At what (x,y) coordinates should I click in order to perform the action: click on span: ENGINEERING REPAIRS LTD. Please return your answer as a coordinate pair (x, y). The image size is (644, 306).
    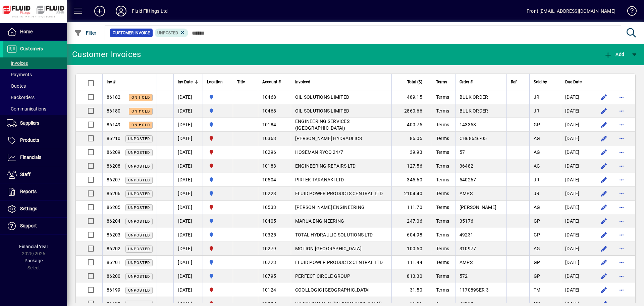
    Looking at the image, I should click on (326, 166).